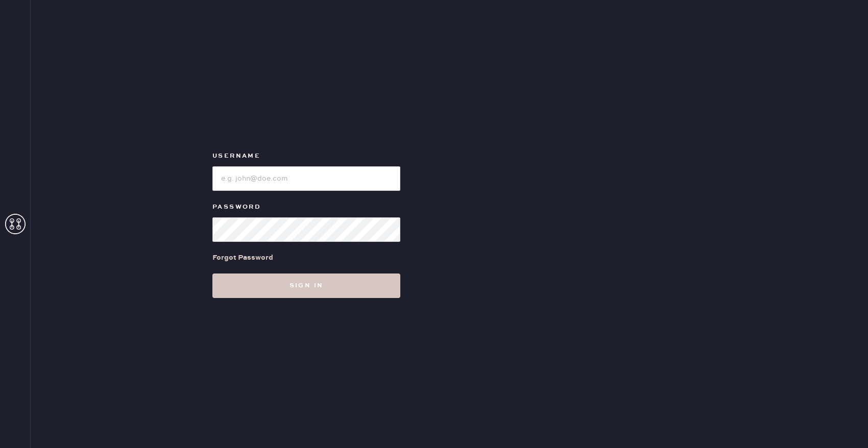 This screenshot has width=868, height=448. I want to click on input: e.g. john@doe.com, so click(307, 179).